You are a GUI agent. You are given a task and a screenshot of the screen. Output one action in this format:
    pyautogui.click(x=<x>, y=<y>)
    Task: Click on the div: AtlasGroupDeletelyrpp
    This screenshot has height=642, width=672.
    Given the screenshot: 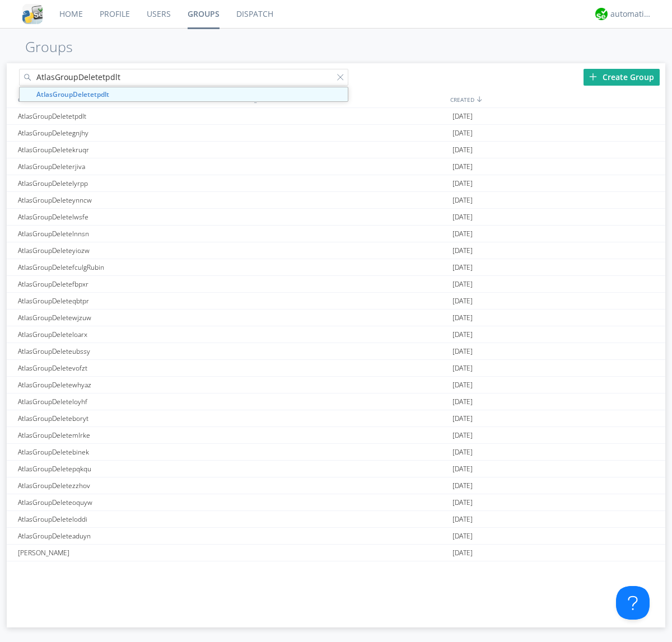 What is the action you would take?
    pyautogui.click(x=122, y=183)
    